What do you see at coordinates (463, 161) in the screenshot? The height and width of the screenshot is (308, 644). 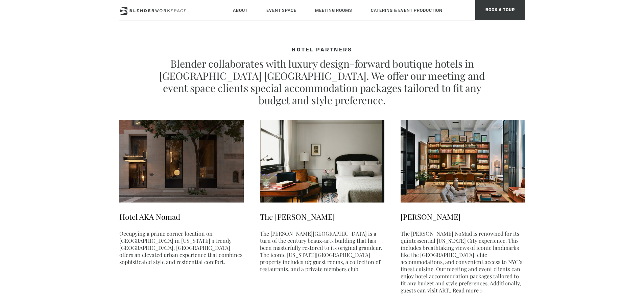 I see `img: Arlo-NoMad-12-Studio-3-1300x1040.jpg` at bounding box center [463, 161].